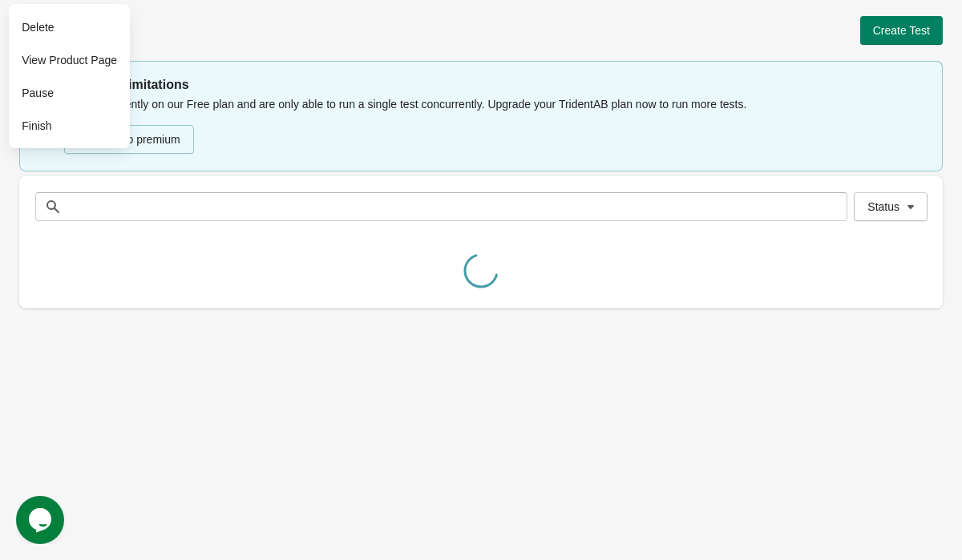 This screenshot has height=560, width=962. I want to click on span: Pause, so click(69, 93).